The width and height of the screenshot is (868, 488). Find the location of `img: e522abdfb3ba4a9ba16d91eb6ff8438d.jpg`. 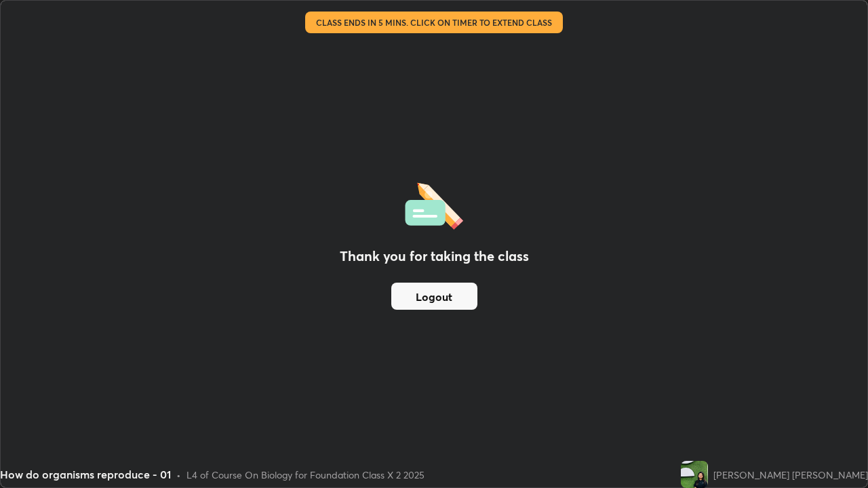

img: e522abdfb3ba4a9ba16d91eb6ff8438d.jpg is located at coordinates (694, 475).